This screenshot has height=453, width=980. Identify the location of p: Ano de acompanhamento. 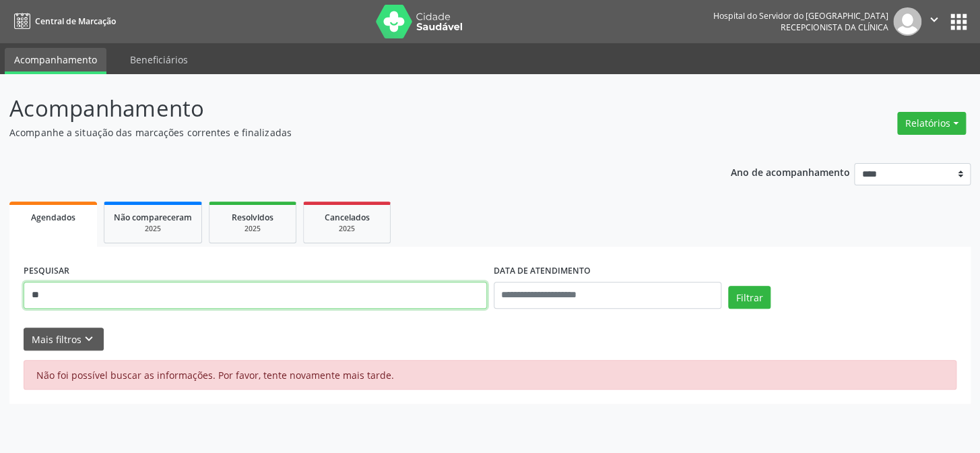
(790, 171).